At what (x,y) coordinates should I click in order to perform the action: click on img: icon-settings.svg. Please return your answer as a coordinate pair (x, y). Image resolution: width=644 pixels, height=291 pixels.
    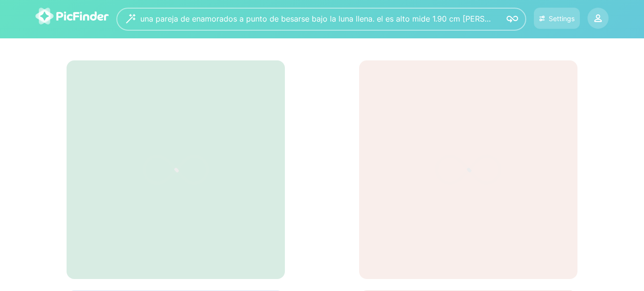
    Looking at the image, I should click on (542, 18).